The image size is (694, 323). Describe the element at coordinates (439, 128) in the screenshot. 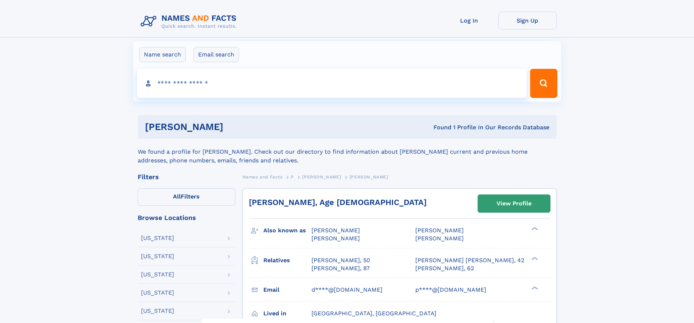

I see `div: Found 1 Profile In Our Records Database` at that location.